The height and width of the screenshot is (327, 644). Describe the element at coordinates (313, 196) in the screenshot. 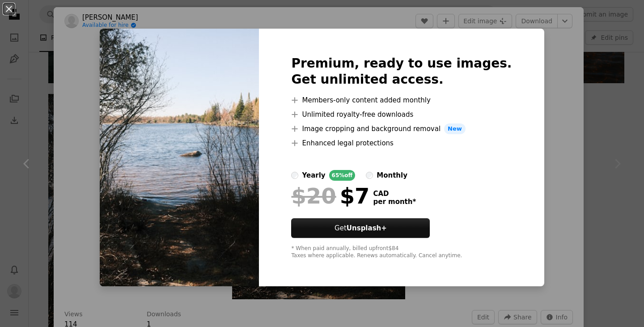

I see `span: $20` at that location.